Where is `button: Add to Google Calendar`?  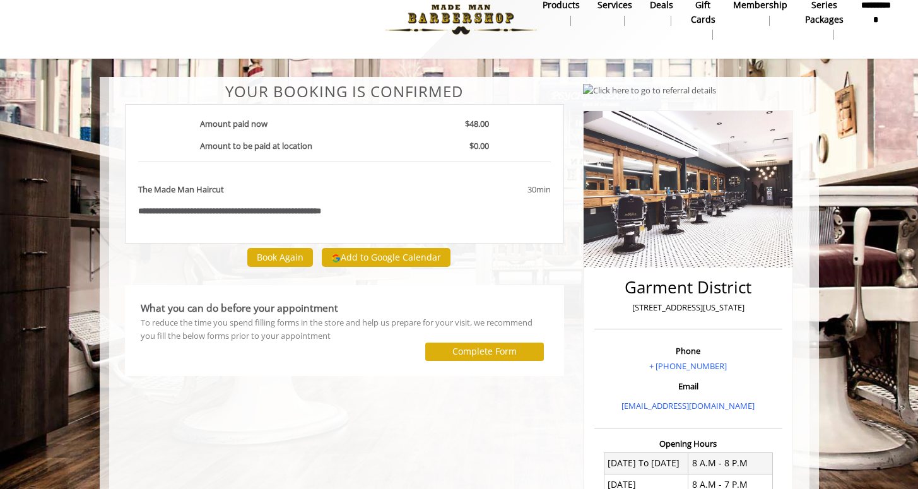 button: Add to Google Calendar is located at coordinates (386, 257).